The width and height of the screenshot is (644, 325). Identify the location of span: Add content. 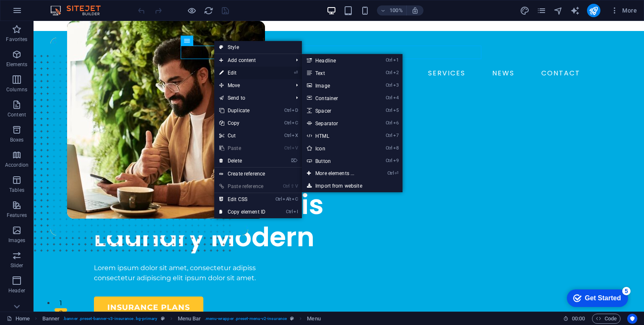
(252, 61).